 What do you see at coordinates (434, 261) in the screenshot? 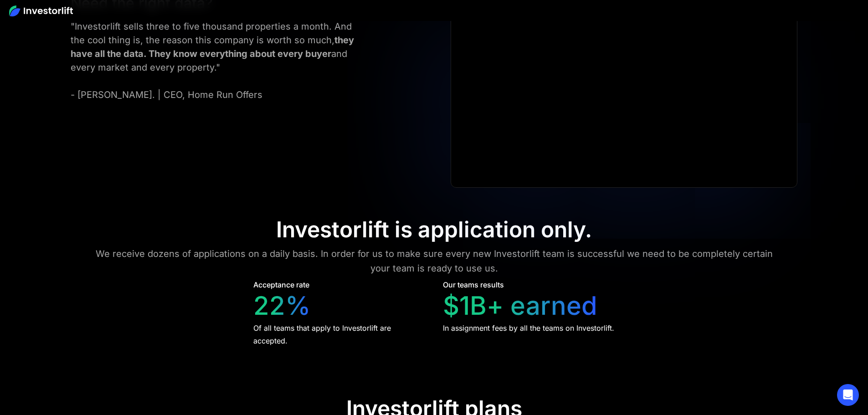
I see `div: We receive dozens of applications on a daily basis. In order for us to make sure every new Invest...` at bounding box center [434, 261].